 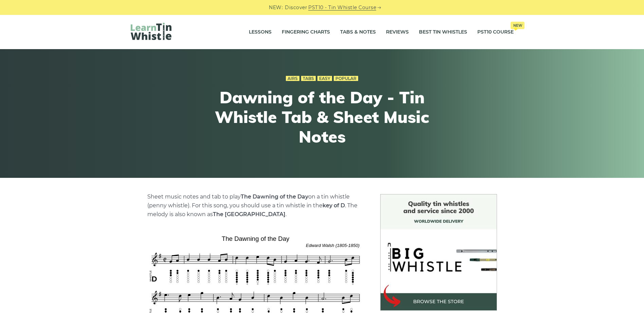 What do you see at coordinates (324, 79) in the screenshot?
I see `a: Easy` at bounding box center [324, 79].